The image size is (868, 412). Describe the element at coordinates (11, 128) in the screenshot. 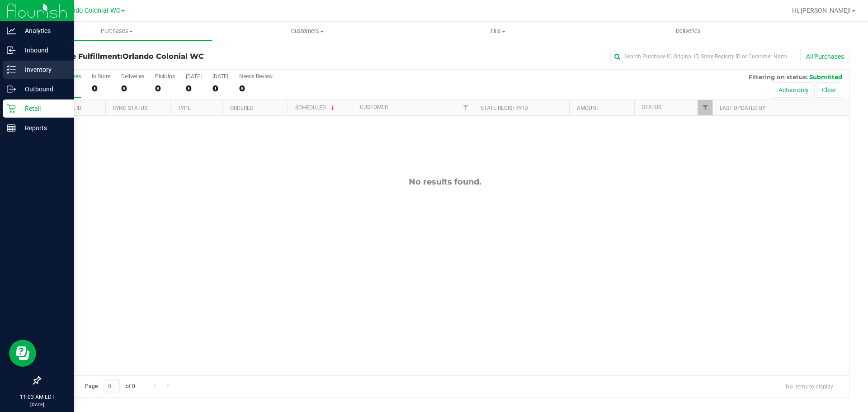

I see `inline-svg: Reports` at that location.